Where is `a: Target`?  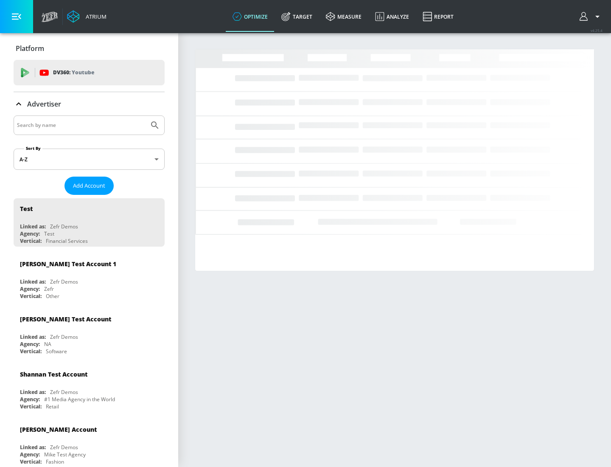
a: Target is located at coordinates (297, 17).